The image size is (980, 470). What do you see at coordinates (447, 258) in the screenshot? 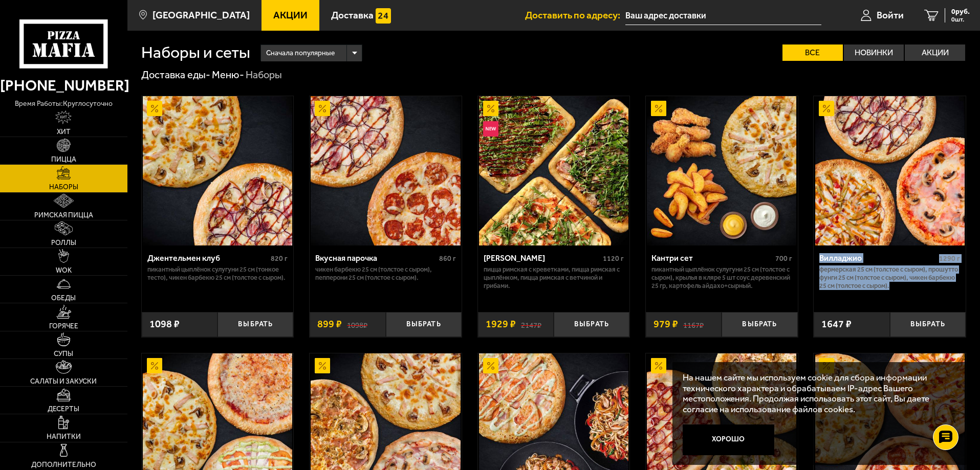
I see `span: 860 г` at bounding box center [447, 258].